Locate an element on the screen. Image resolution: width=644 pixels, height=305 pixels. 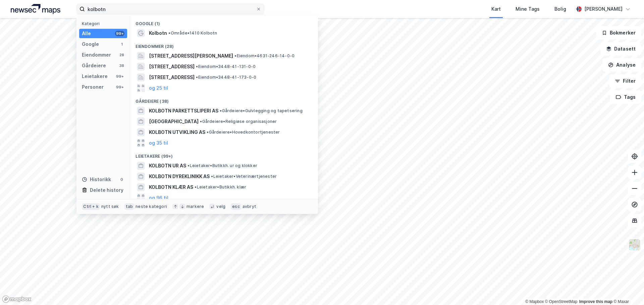
div: Mine Tags is located at coordinates (528, 9).